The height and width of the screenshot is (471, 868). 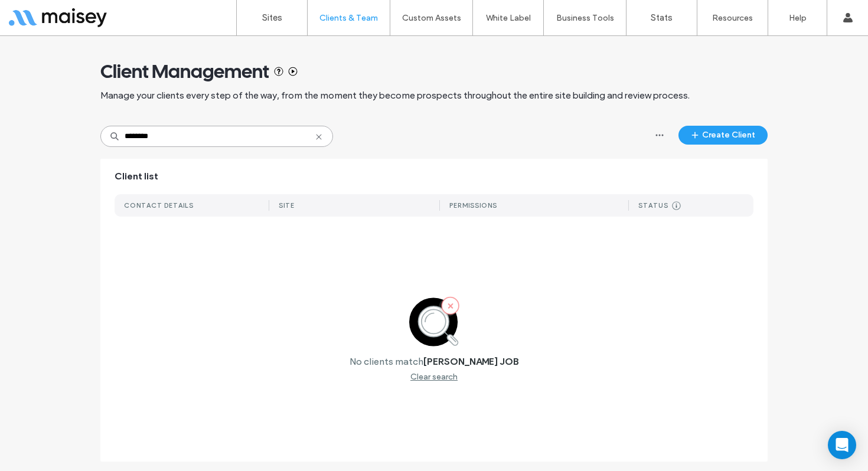 What do you see at coordinates (348, 18) in the screenshot?
I see `label: Clients & Team` at bounding box center [348, 18].